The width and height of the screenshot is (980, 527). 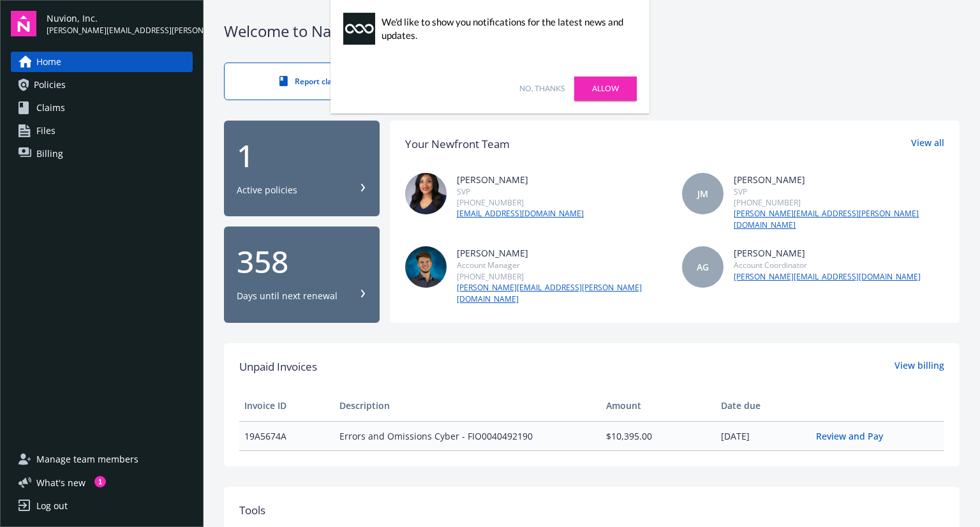 What do you see at coordinates (312, 81) in the screenshot?
I see `div: Report claims` at bounding box center [312, 81].